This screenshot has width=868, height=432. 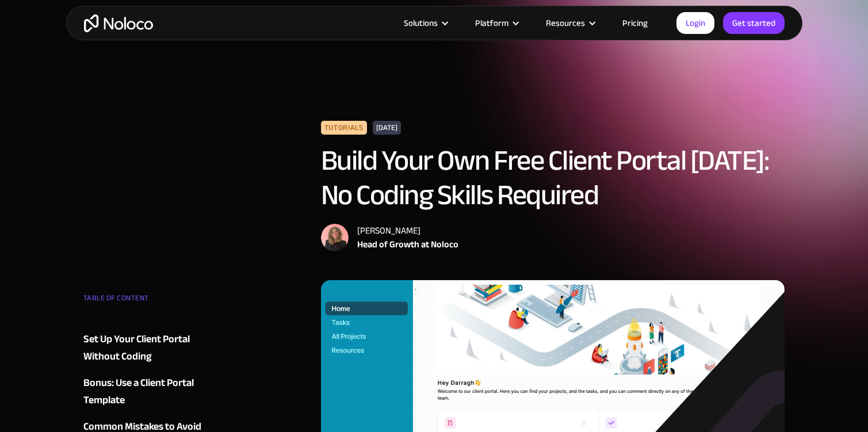 I want to click on div: Head of Growth at Noloco, so click(x=408, y=245).